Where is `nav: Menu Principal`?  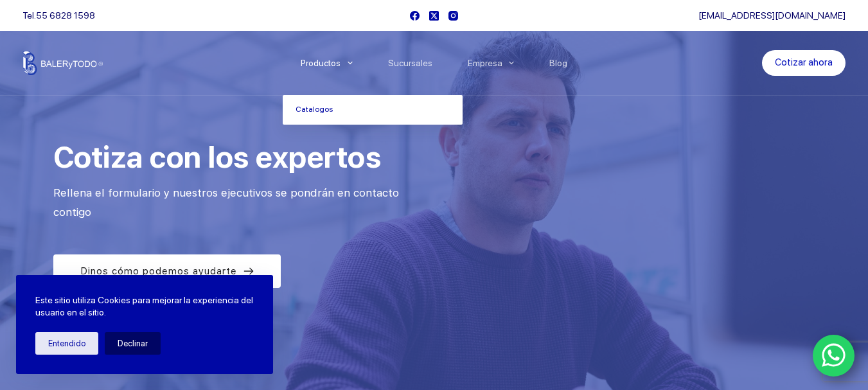 nav: Menu Principal is located at coordinates (434, 63).